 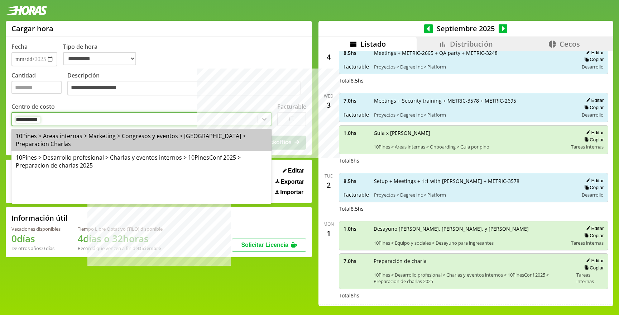 What do you see at coordinates (120, 229) in the screenshot?
I see `div: Tiempo Libre Optativo (TiLO) disponible` at bounding box center [120, 229].